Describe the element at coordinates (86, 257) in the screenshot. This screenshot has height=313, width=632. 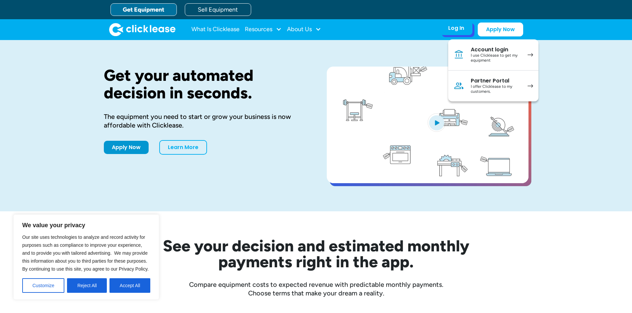
I see `div: We value your privacy` at that location.